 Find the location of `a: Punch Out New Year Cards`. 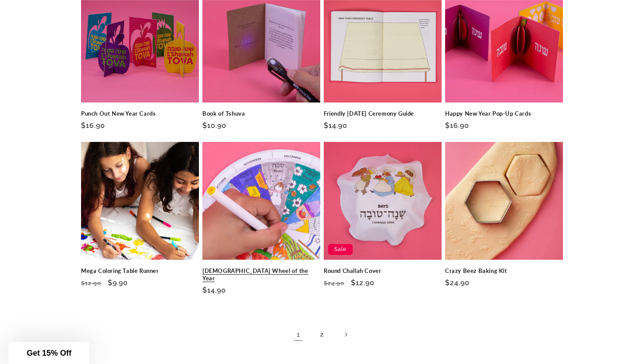

a: Punch Out New Year Cards is located at coordinates (140, 113).